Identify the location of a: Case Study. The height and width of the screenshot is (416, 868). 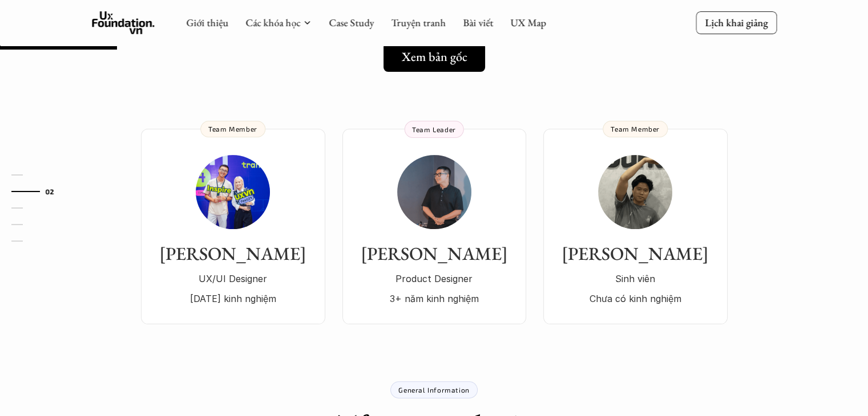
(351, 23).